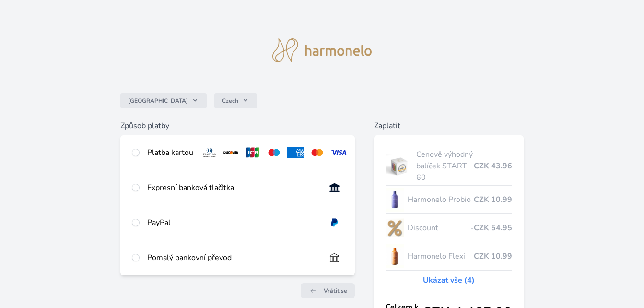 The height and width of the screenshot is (308, 644). I want to click on img: discover.svg, so click(230, 152).